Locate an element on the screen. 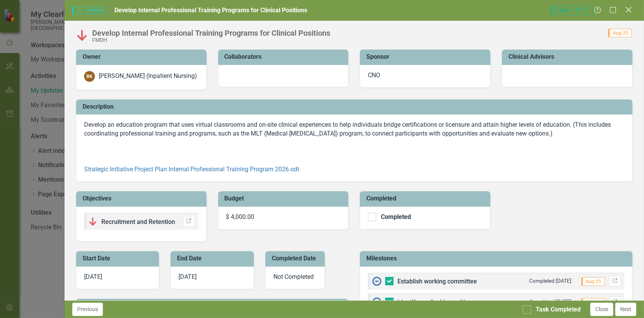 The image size is (644, 318). button: Next is located at coordinates (626, 309).